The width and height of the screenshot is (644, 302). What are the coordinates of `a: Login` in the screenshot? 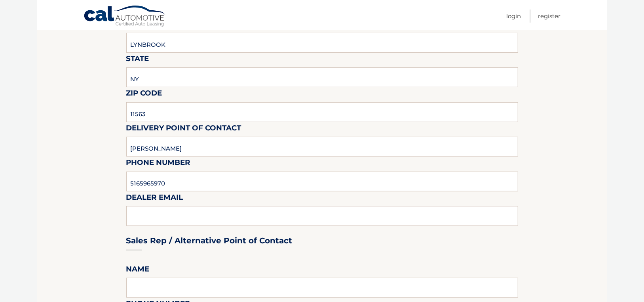 It's located at (514, 16).